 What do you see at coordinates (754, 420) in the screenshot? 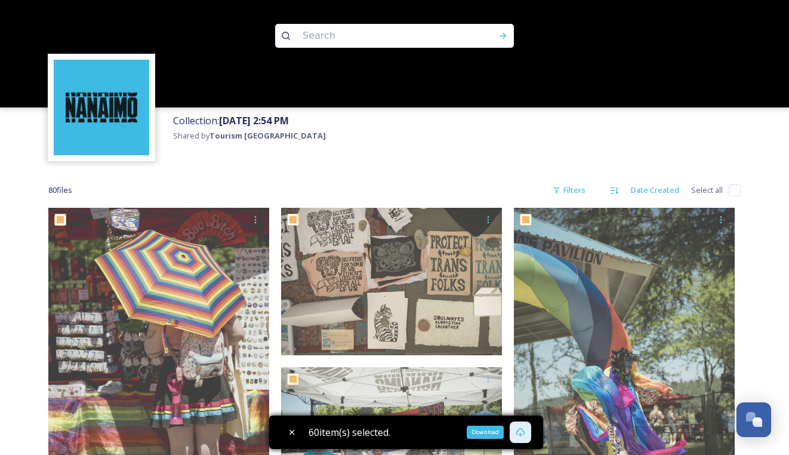
I see `button: Open Chat` at bounding box center [754, 420].